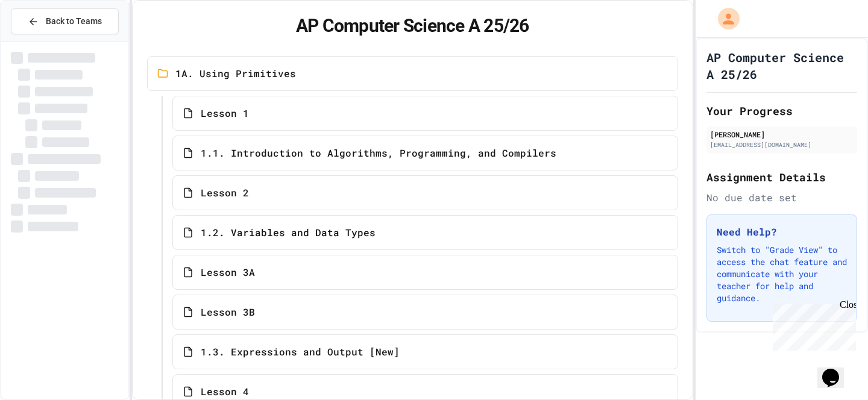 The image size is (868, 400). I want to click on a: Lesson 3B, so click(425, 312).